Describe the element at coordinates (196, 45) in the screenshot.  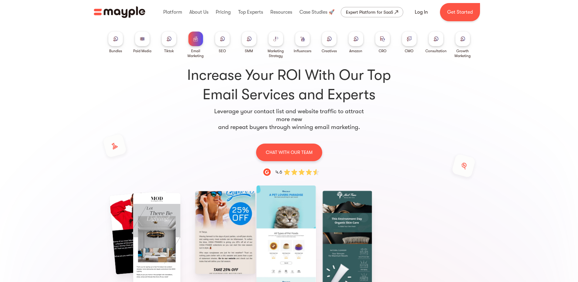
I see `a: Email Marketing` at that location.